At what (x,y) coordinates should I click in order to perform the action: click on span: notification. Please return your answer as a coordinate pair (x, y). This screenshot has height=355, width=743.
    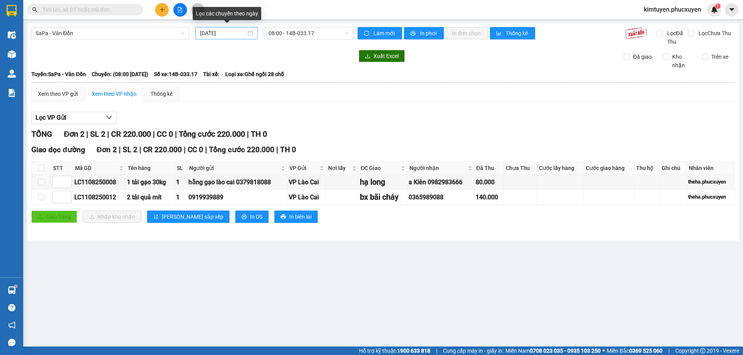
    Looking at the image, I should click on (12, 325).